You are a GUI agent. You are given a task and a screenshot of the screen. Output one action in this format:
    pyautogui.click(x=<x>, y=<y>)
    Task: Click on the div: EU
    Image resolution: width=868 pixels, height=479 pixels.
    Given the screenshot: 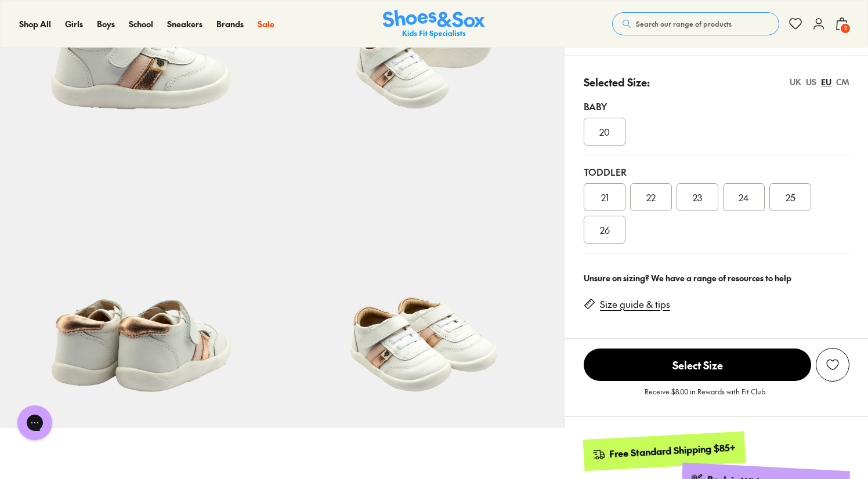 What is the action you would take?
    pyautogui.click(x=826, y=82)
    